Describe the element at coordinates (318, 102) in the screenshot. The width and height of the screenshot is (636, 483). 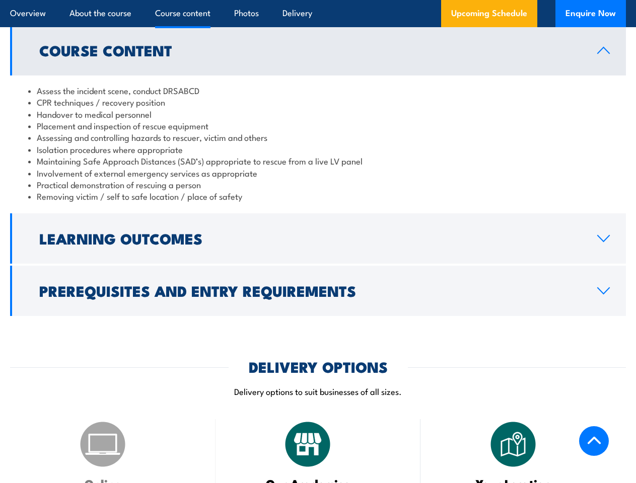
I see `li: CPR techniques / recovery position` at that location.